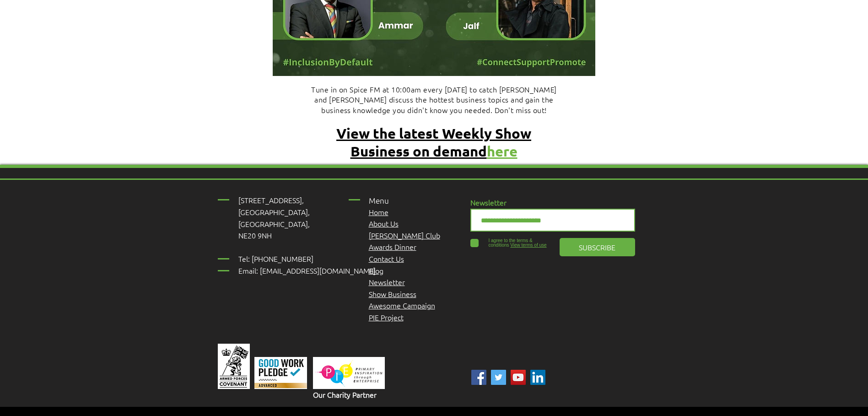 The height and width of the screenshot is (416, 868). What do you see at coordinates (528, 244) in the screenshot?
I see `span: View terms of use` at bounding box center [528, 244].